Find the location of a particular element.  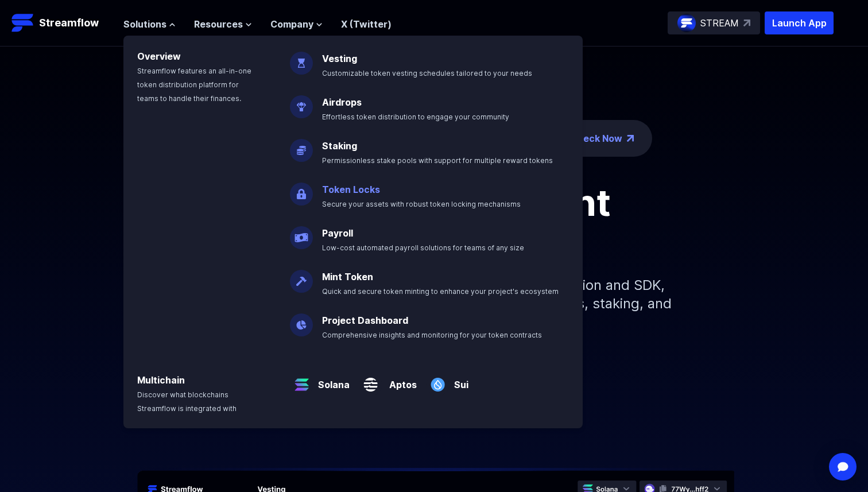

span: Comprehensive insights and monitoring for your token contracts is located at coordinates (432, 334).